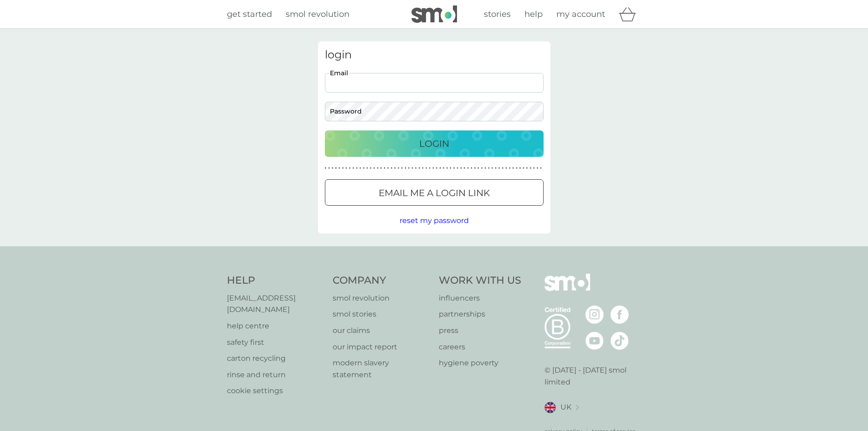 This screenshot has width=868, height=431. Describe the element at coordinates (595, 341) in the screenshot. I see `img: visit the smol Youtube page` at that location.